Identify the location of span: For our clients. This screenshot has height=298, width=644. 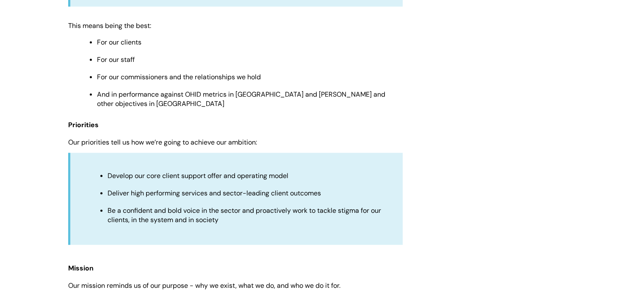
(119, 42).